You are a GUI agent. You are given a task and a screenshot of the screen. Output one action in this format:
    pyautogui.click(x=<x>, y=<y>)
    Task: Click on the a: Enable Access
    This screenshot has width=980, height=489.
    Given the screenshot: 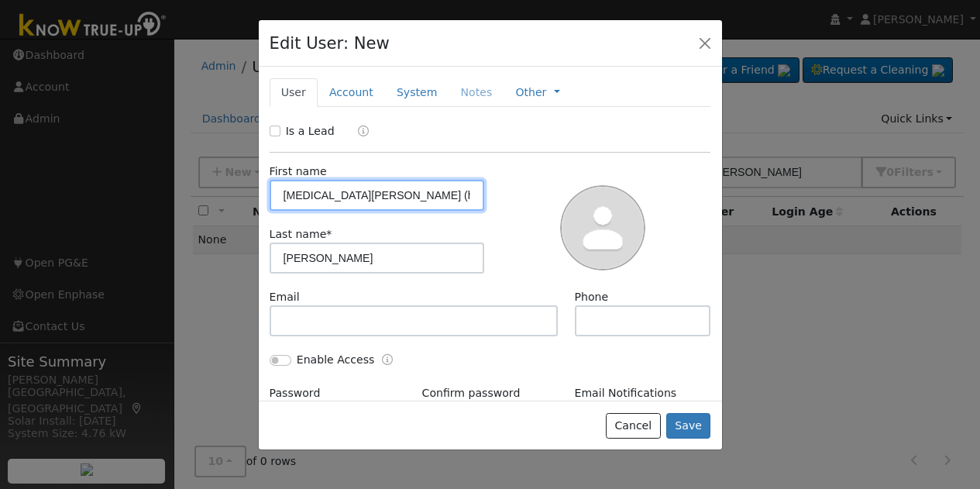 What is the action you would take?
    pyautogui.click(x=388, y=360)
    